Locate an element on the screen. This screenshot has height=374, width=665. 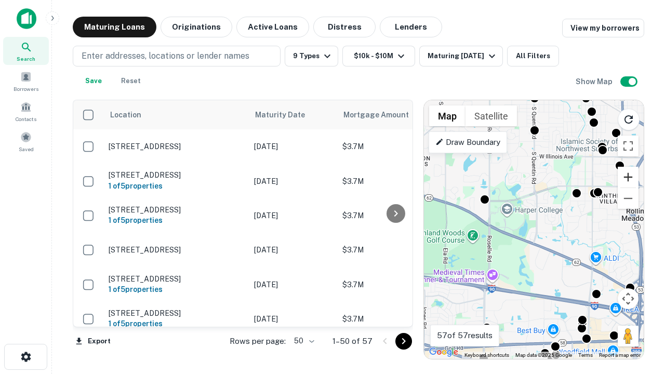
button: Reset is located at coordinates (131, 81).